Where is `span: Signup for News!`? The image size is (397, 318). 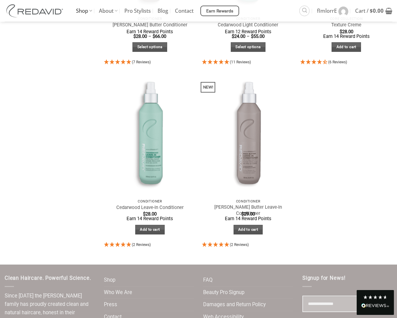 span: Signup for News! is located at coordinates (324, 278).